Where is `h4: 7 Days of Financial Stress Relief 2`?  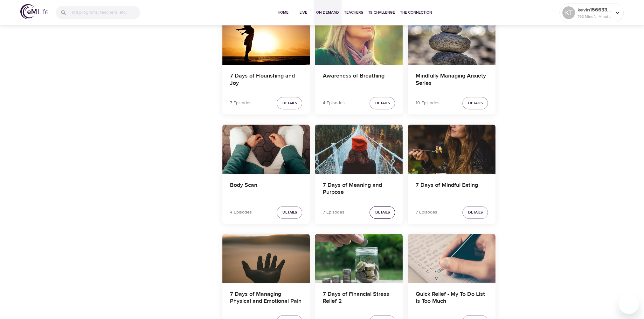
h4: 7 Days of Financial Stress Relief 2 is located at coordinates (359, 299).